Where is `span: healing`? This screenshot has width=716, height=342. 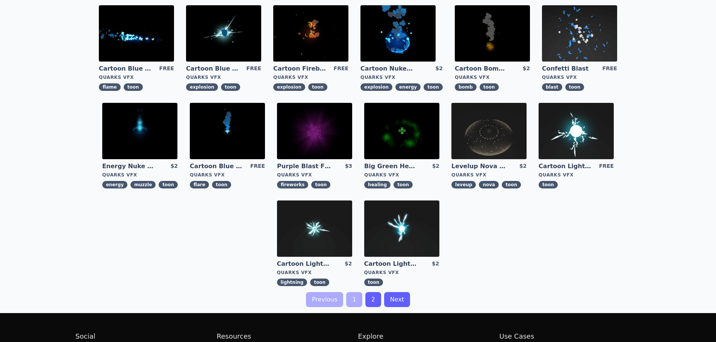 span: healing is located at coordinates (377, 185).